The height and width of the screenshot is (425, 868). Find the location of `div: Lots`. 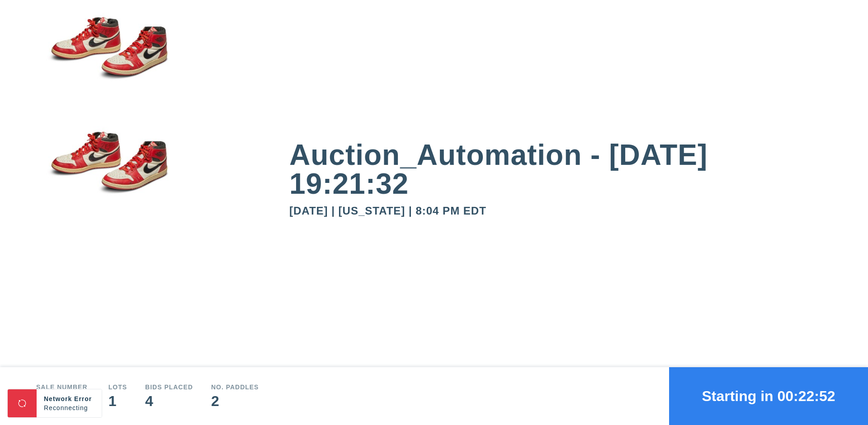

div: Lots is located at coordinates (118, 387).